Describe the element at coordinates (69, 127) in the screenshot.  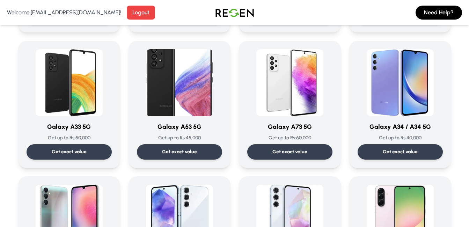
I see `h3: Galaxy A33 5G` at that location.